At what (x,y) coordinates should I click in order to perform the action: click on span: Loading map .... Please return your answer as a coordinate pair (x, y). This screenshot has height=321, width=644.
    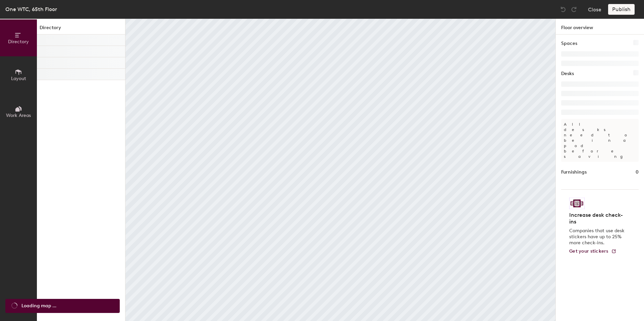
    Looking at the image, I should click on (39, 306).